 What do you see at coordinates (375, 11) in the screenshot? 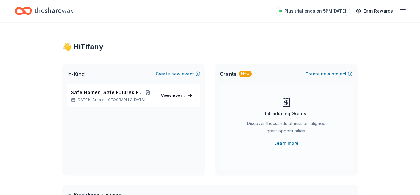
I see `a: Earn Rewards` at bounding box center [375, 11].